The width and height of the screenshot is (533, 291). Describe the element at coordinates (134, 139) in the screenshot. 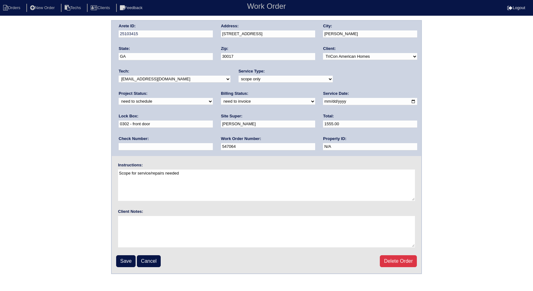

I see `label: Check Number:` at that location.